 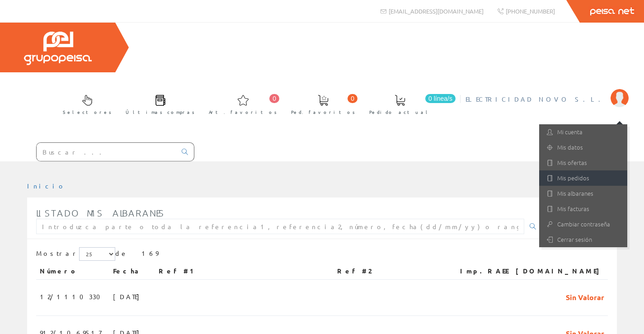 What do you see at coordinates (85, 103) in the screenshot?
I see `a: Selectores` at bounding box center [85, 103].